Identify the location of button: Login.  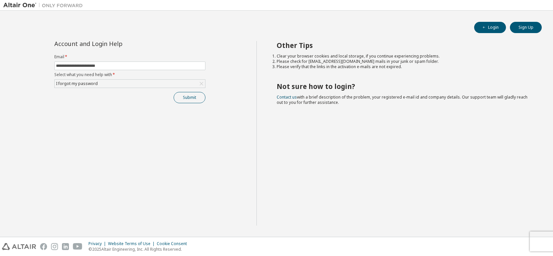
(490, 27).